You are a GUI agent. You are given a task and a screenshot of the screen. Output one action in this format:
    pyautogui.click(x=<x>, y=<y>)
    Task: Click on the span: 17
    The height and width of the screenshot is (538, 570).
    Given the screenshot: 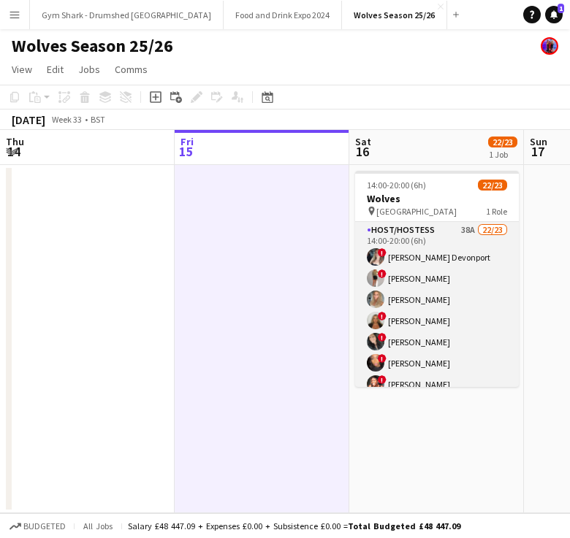 What is the action you would take?
    pyautogui.click(x=537, y=151)
    